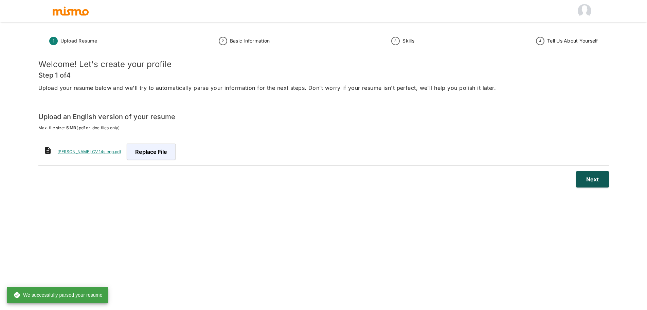 The width and height of the screenshot is (647, 310). Describe the element at coordinates (324, 128) in the screenshot. I see `span: Max. file size: (.pdf or .doc files only)` at that location.